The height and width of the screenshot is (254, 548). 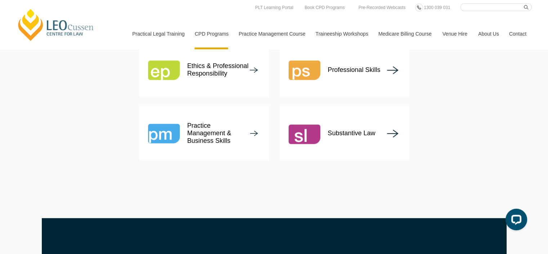 What do you see at coordinates (344, 70) in the screenshot?
I see `a: Professional Skills arrow` at bounding box center [344, 70].